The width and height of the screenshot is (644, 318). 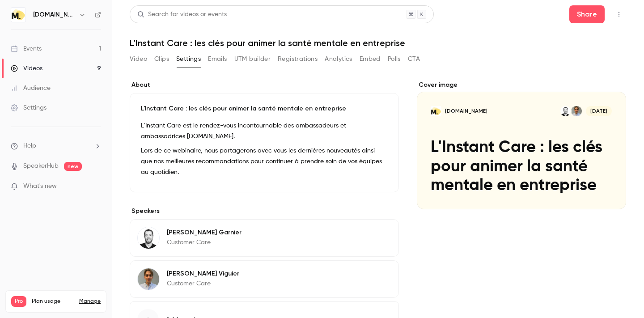 I want to click on span: new, so click(x=73, y=166).